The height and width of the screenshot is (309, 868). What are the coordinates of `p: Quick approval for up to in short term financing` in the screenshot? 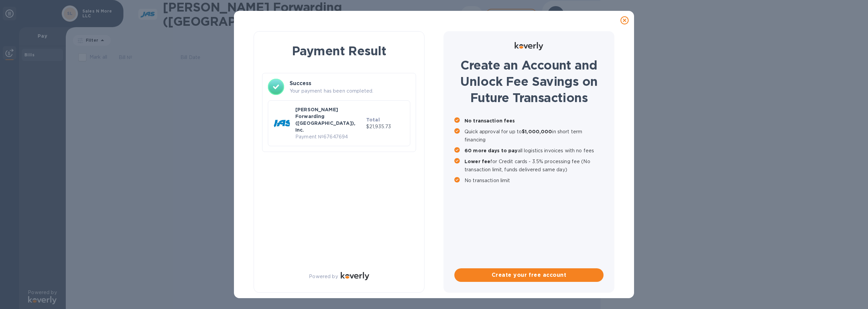 It's located at (534, 135).